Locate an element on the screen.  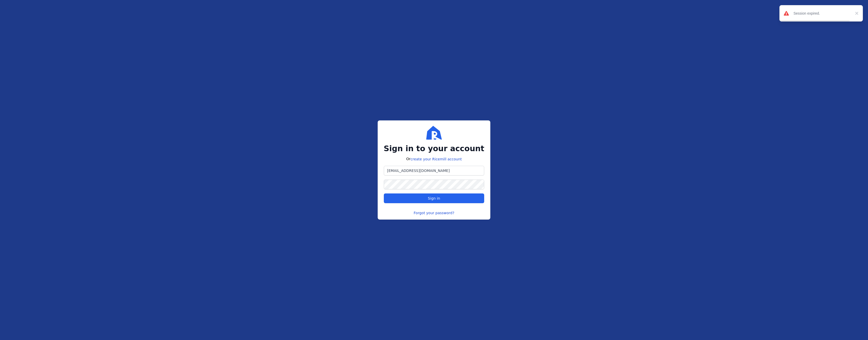
a: create your Ricemill account is located at coordinates (436, 159).